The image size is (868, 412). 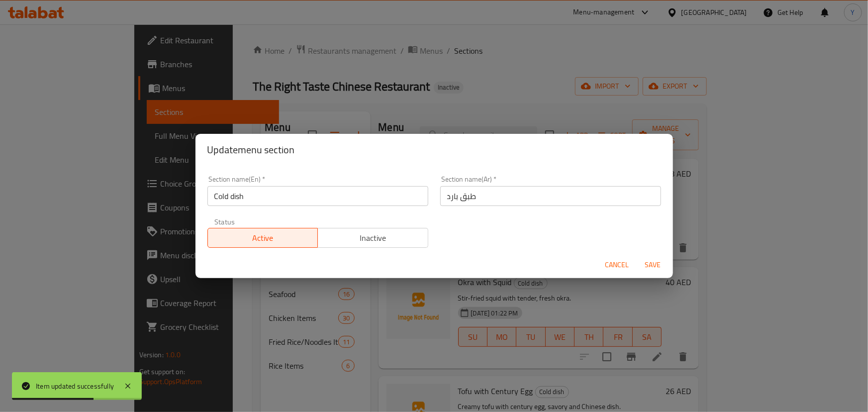 What do you see at coordinates (373, 238) in the screenshot?
I see `span: Inactive` at bounding box center [373, 238].